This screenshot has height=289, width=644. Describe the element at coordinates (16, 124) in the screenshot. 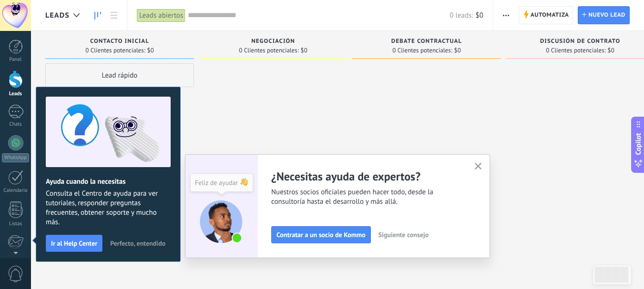

I see `div: Chats` at that location.